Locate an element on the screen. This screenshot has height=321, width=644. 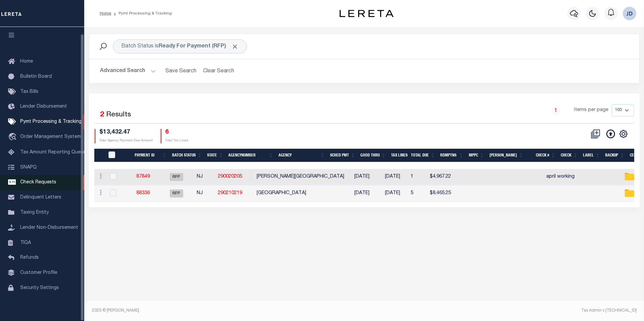
th: Check: activate to sort column ascending is located at coordinates (569, 155).